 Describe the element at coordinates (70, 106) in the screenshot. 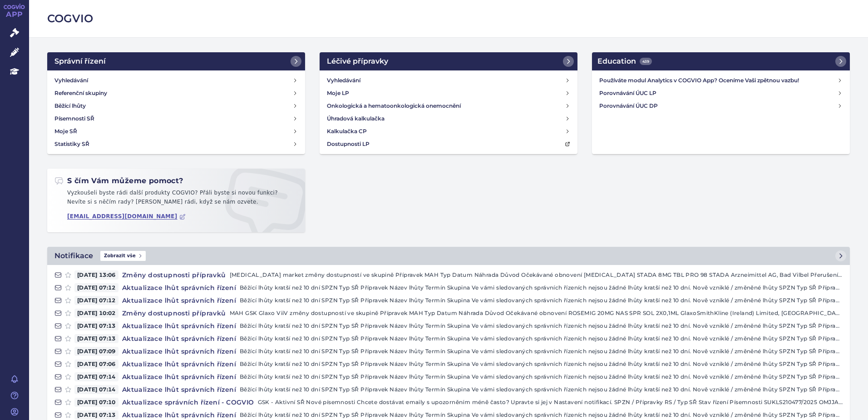

I see `h4: Běžící lhůty` at that location.